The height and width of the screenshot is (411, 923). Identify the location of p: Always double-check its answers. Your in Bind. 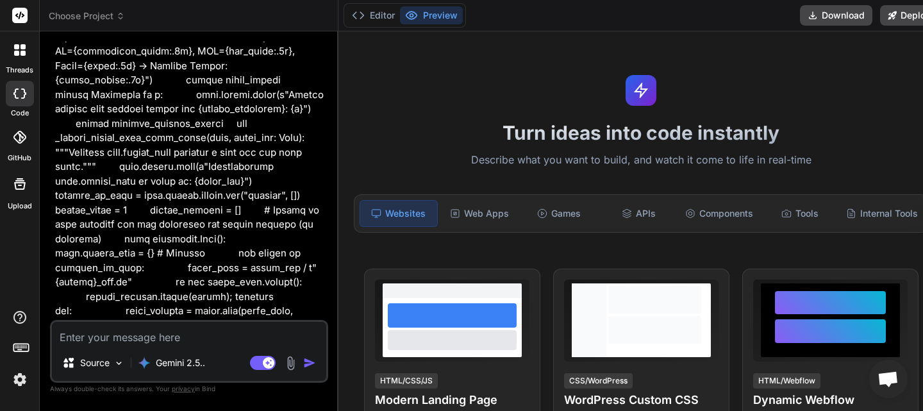
(189, 388).